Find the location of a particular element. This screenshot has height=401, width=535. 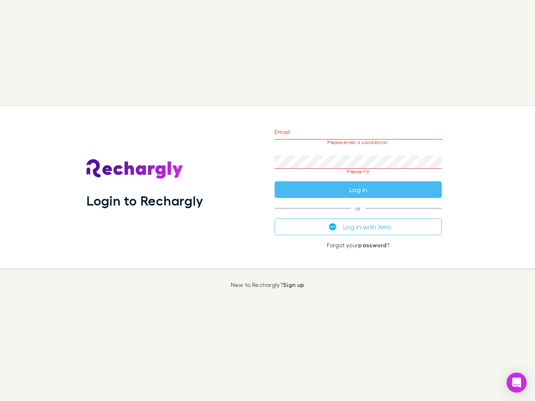

span: or is located at coordinates (358, 208).